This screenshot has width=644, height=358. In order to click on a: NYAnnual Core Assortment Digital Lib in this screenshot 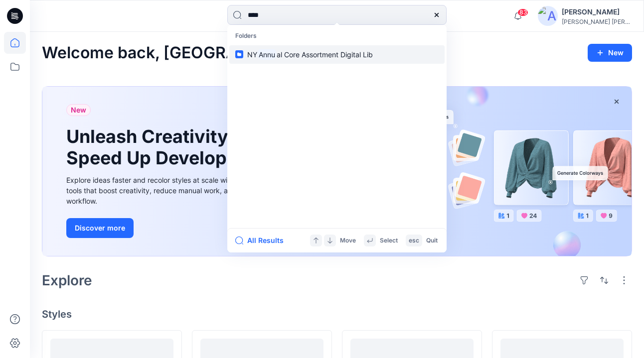, I will do `click(337, 54)`.